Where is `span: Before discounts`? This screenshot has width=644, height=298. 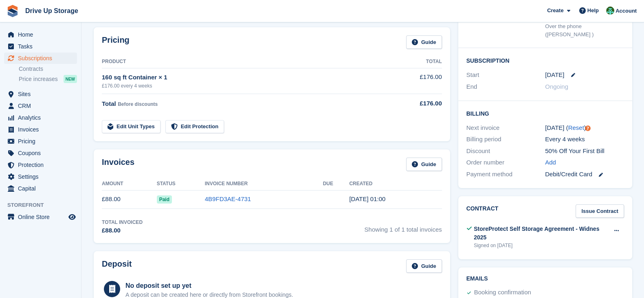
span: Before discounts is located at coordinates (138, 104).